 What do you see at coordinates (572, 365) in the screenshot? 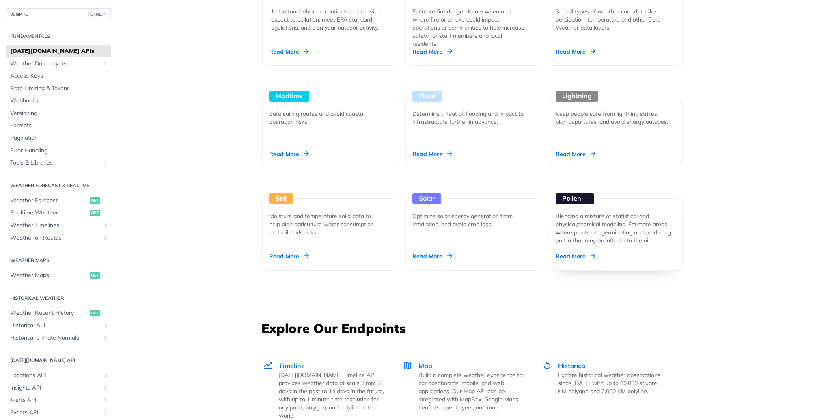
I see `span: Historical` at bounding box center [572, 365].